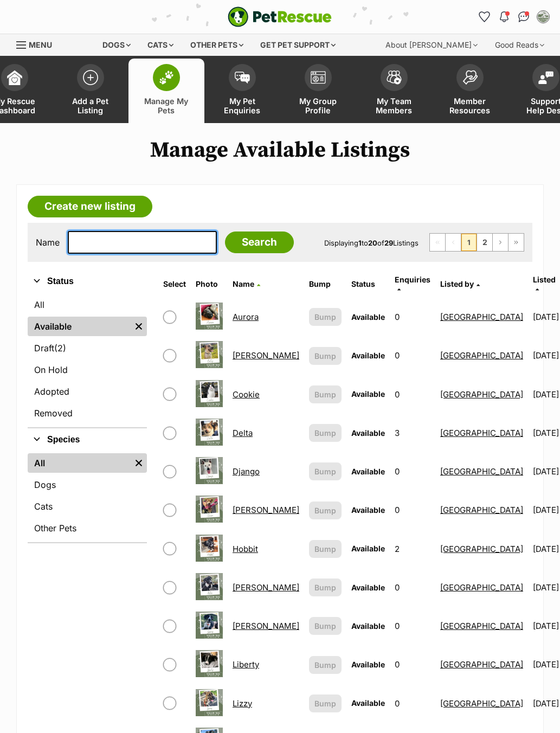  Describe the element at coordinates (514, 17) in the screenshot. I see `ul: Account quick links` at that location.